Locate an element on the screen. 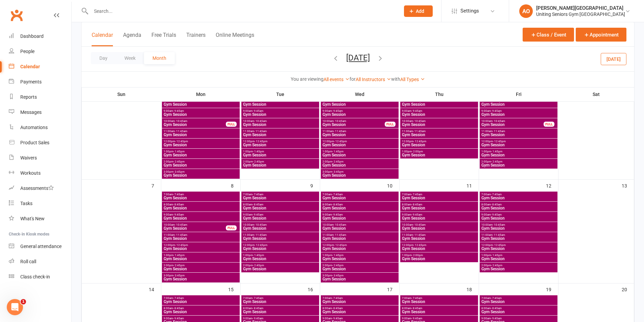  div: Automations is located at coordinates (34, 128).